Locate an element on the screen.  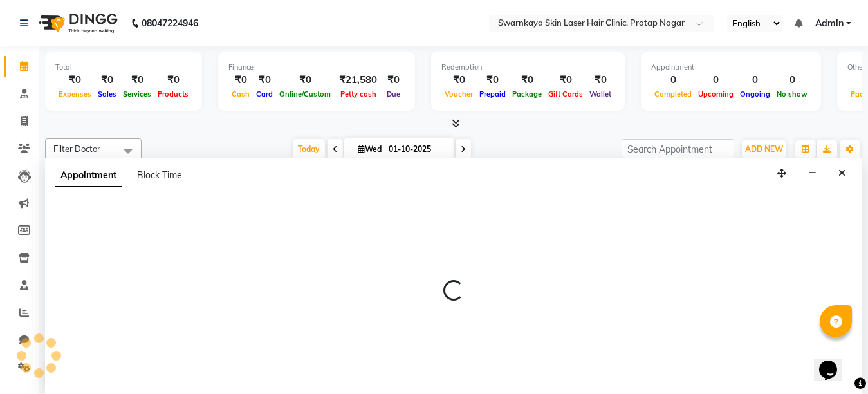
div: ₹21,580 is located at coordinates (358, 80).